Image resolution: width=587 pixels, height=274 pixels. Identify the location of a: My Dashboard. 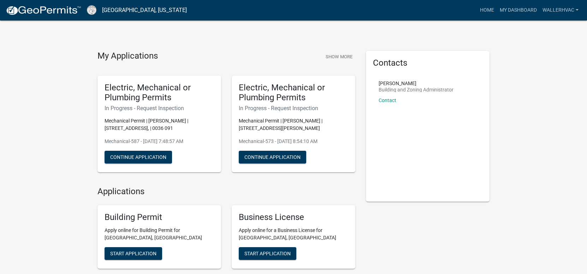
(518, 10).